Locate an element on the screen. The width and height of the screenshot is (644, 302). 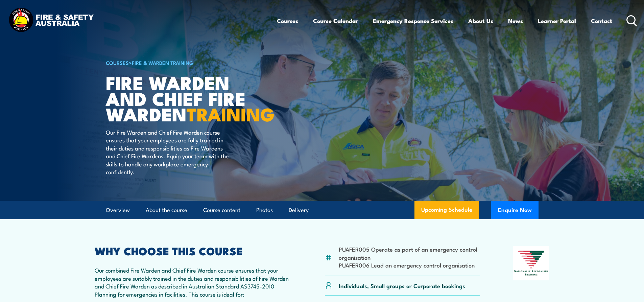
a: Course Calendar is located at coordinates (335, 21).